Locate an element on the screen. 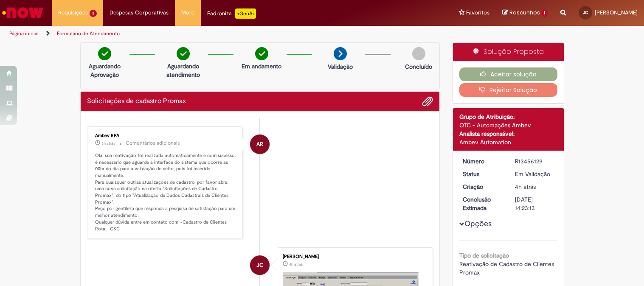  time: 28/08/2025 09:23:05 is located at coordinates (525, 187).